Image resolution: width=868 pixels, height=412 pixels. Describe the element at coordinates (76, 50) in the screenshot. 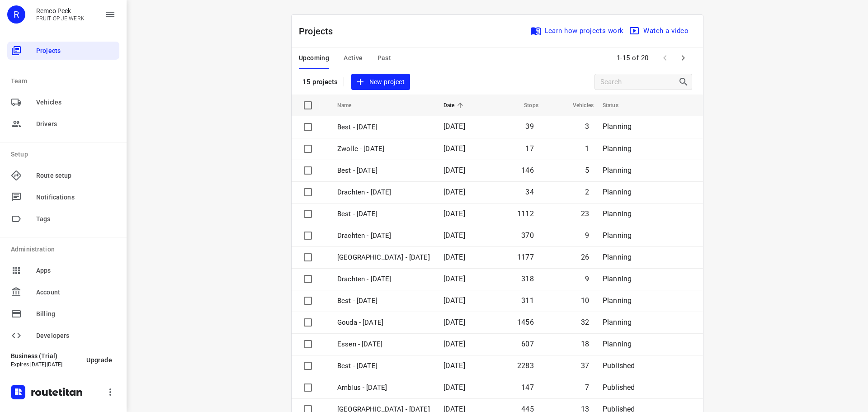

I see `span: Projects` at that location.